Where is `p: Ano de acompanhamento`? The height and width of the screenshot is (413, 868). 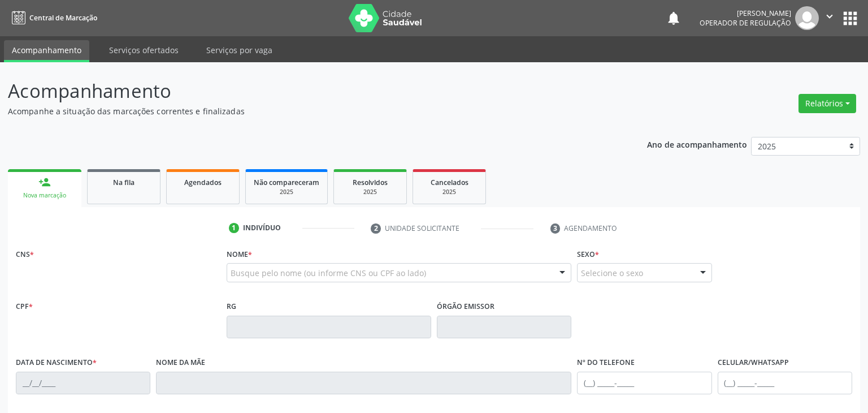
p: Ano de acompanhamento is located at coordinates (697, 144).